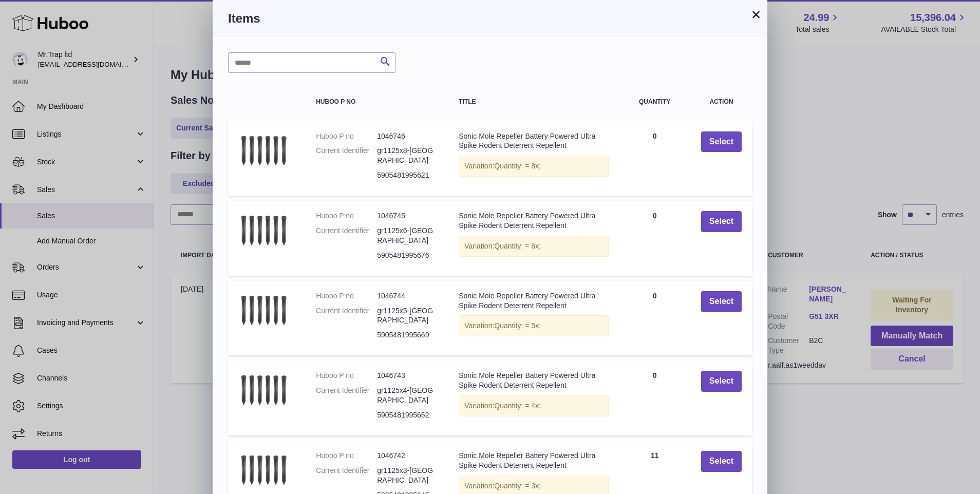 Image resolution: width=980 pixels, height=494 pixels. I want to click on span: Quantity: = 6x;, so click(517, 246).